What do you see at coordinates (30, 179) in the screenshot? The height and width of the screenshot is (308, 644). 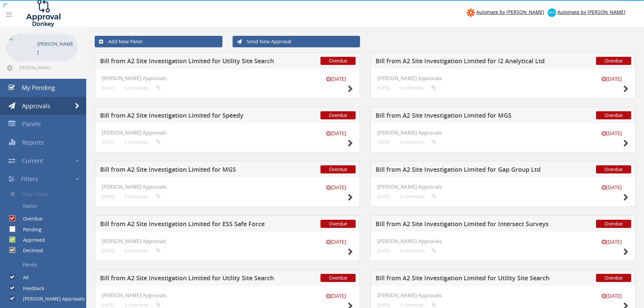 I see `span: Filters` at bounding box center [30, 179].